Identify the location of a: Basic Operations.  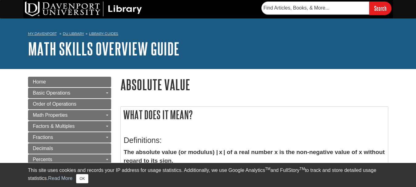
(70, 93).